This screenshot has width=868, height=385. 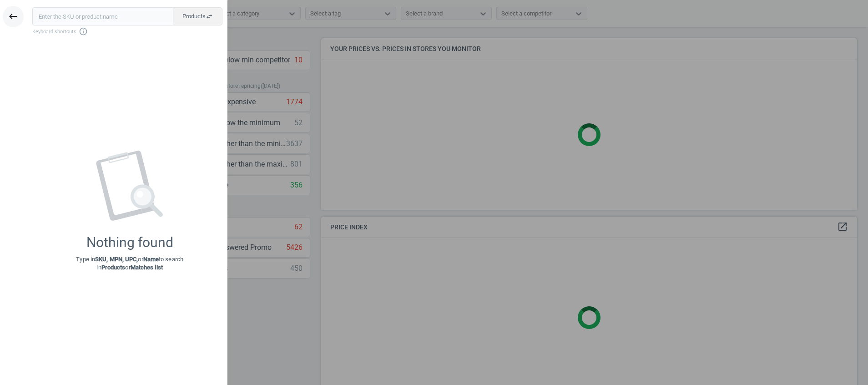 I want to click on strong: Matches list, so click(x=147, y=267).